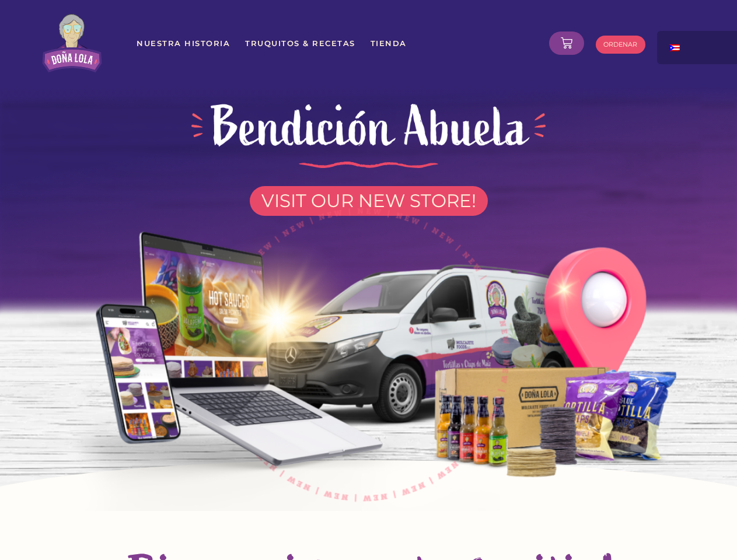  I want to click on a: Nuestra Historia, so click(183, 43).